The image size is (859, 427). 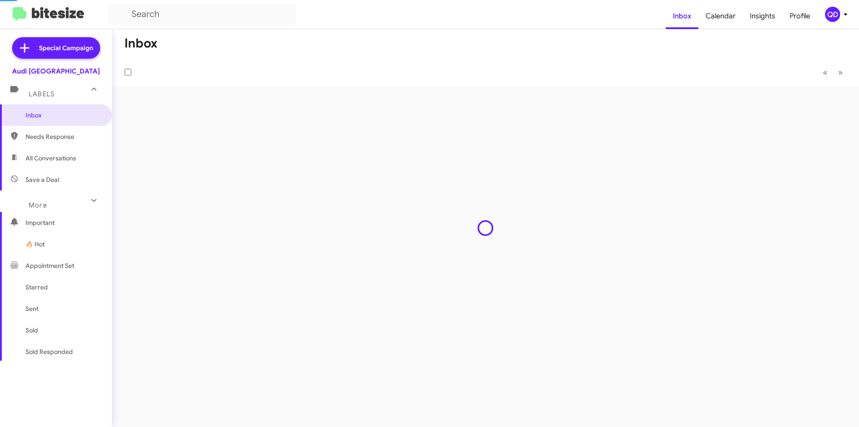 I want to click on span: Sold Responded, so click(x=49, y=351).